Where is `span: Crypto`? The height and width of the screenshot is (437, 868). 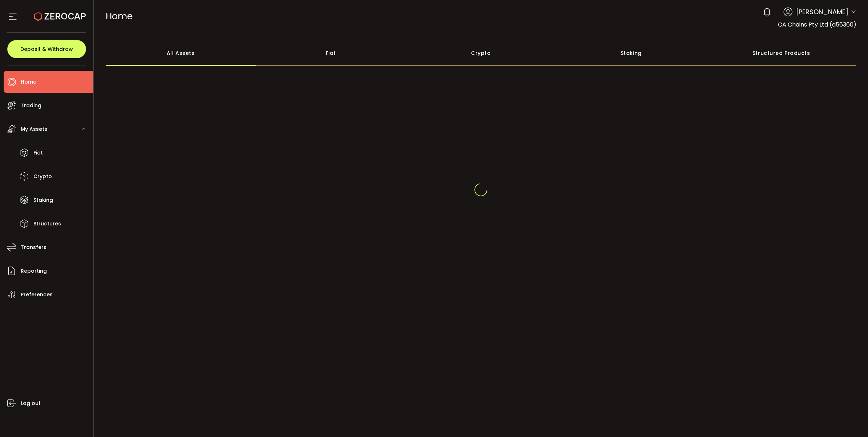
span: Crypto is located at coordinates (42, 176).